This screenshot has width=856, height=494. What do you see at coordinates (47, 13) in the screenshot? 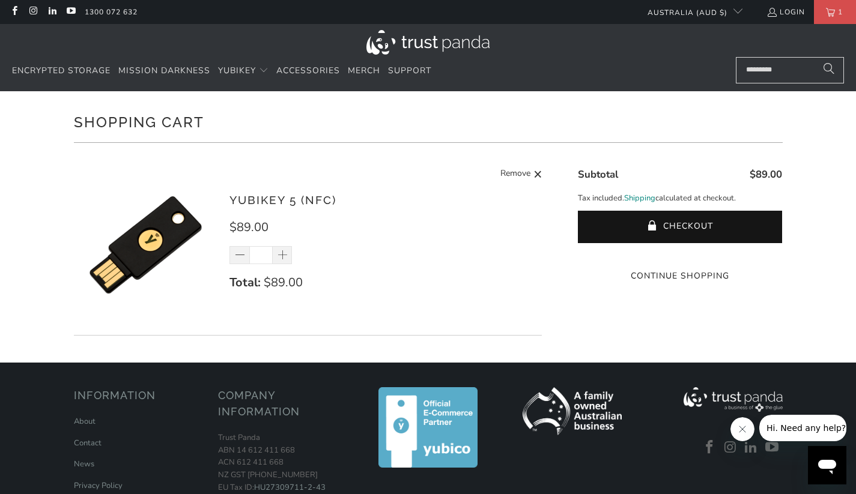
I see `span: Hi. Need any help?` at bounding box center [47, 13].